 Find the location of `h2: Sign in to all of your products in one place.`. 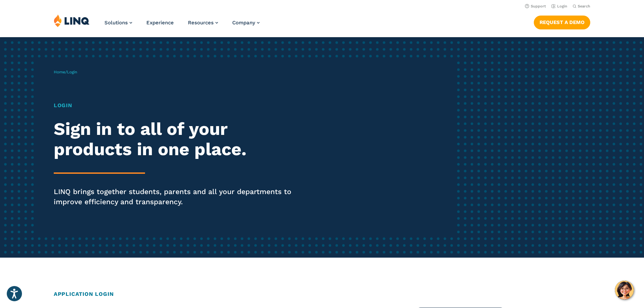

h2: Sign in to all of your products in one place. is located at coordinates (178, 139).